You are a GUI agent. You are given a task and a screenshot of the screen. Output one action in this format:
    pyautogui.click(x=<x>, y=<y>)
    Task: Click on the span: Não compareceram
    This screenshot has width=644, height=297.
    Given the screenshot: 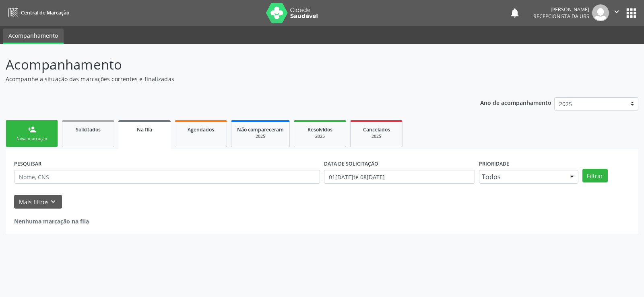 What is the action you would take?
    pyautogui.click(x=260, y=130)
    